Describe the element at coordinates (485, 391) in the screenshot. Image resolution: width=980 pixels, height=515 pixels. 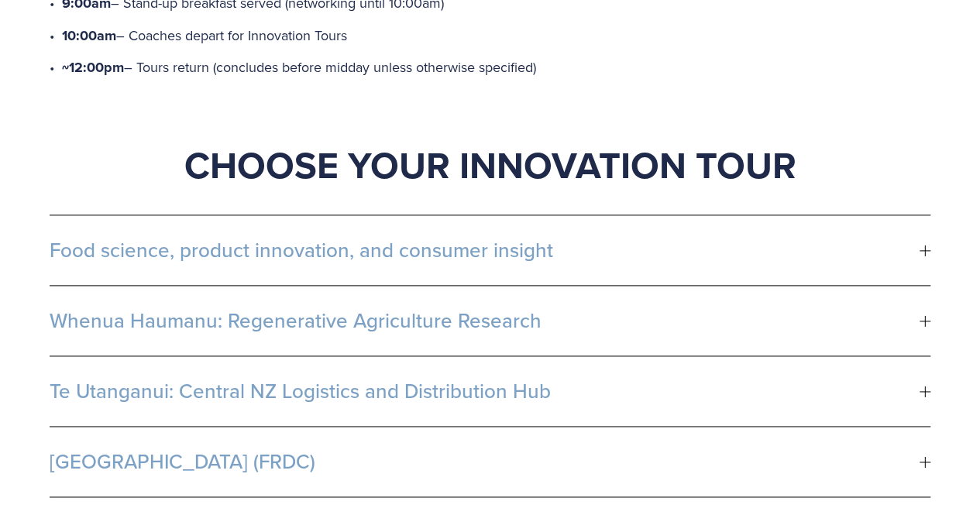
I see `span: Te Utanganui: Central NZ Logistics and Distribution Hub` at that location.